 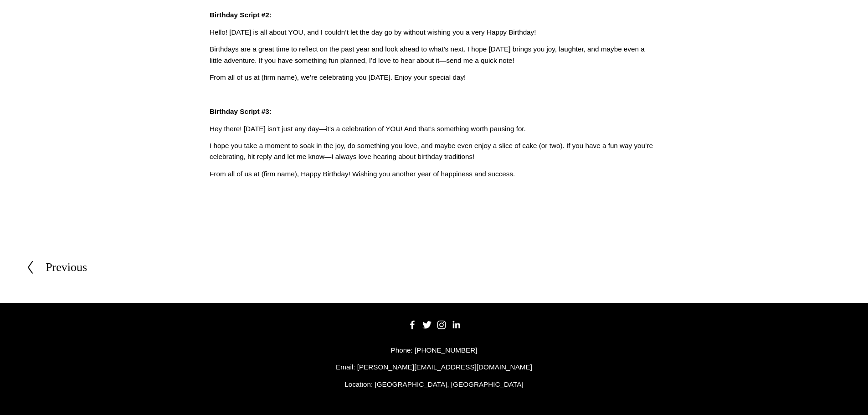 What do you see at coordinates (241, 111) in the screenshot?
I see `strong: Birthday Script #3:` at bounding box center [241, 111].